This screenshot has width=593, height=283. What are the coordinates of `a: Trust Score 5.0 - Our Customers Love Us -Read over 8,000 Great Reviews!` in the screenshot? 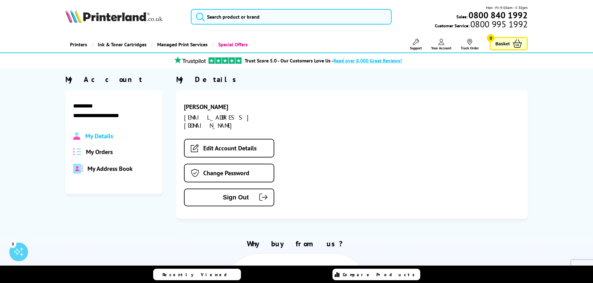 It's located at (323, 61).